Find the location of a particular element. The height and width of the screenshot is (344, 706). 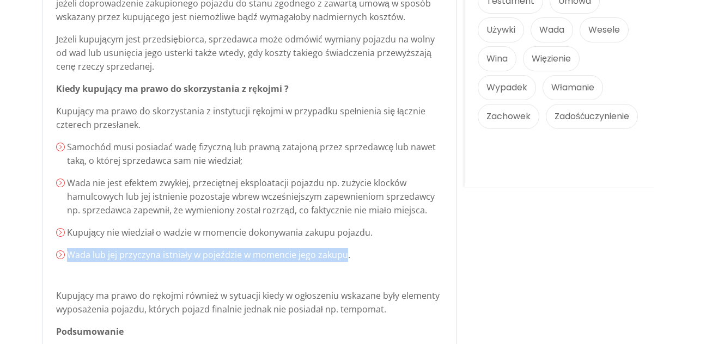

p: Kupujący ma prawo do skorzystania z instytucji rękojmi w przypadku spełnienia się łącznie czterec... is located at coordinates (250, 118).